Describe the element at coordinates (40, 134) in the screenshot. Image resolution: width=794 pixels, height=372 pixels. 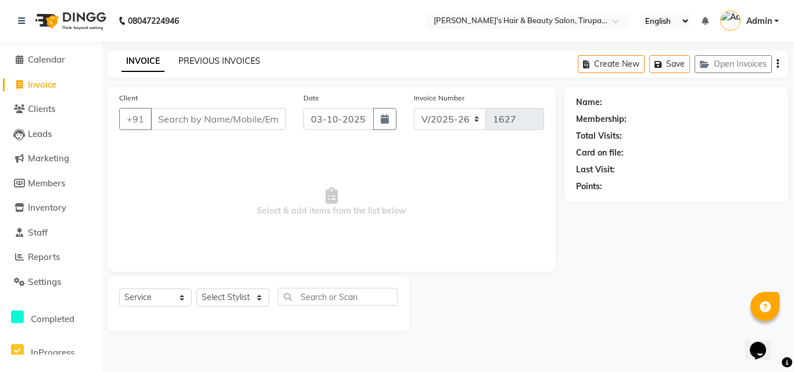
I see `span: Leads` at that location.